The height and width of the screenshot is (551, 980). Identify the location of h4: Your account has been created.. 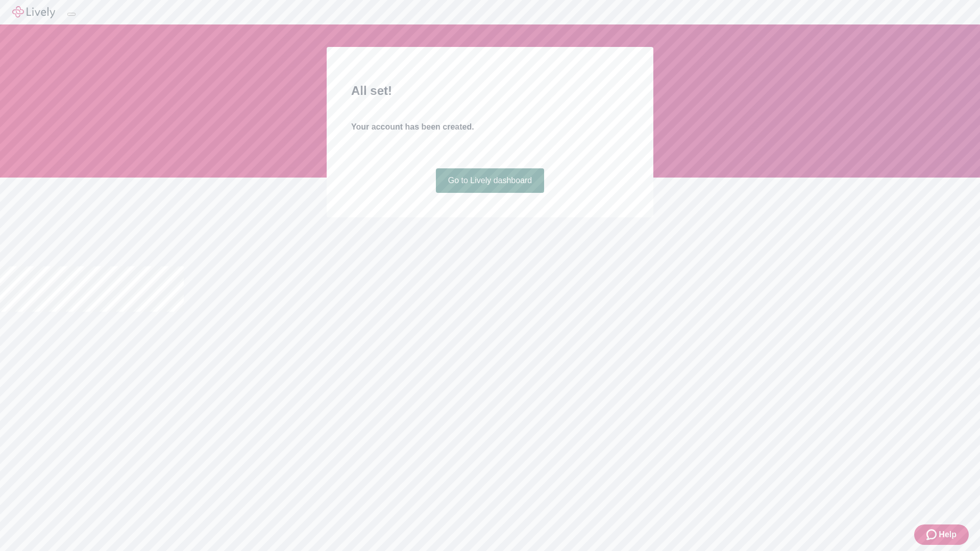
(490, 127).